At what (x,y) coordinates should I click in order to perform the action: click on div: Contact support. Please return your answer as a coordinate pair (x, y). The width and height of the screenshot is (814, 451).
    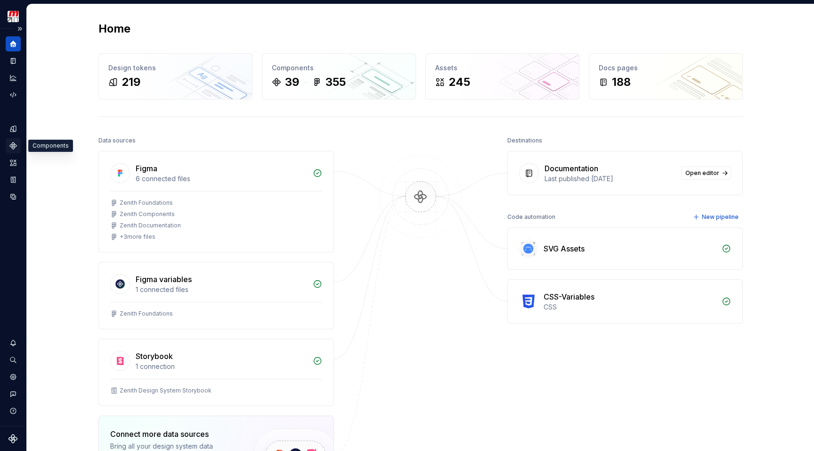
    Looking at the image, I should click on (13, 394).